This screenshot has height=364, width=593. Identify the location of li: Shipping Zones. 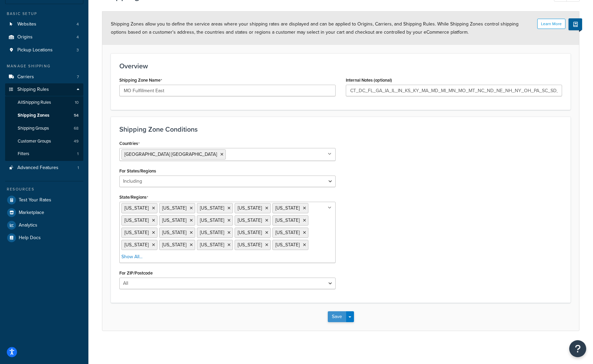
(44, 115).